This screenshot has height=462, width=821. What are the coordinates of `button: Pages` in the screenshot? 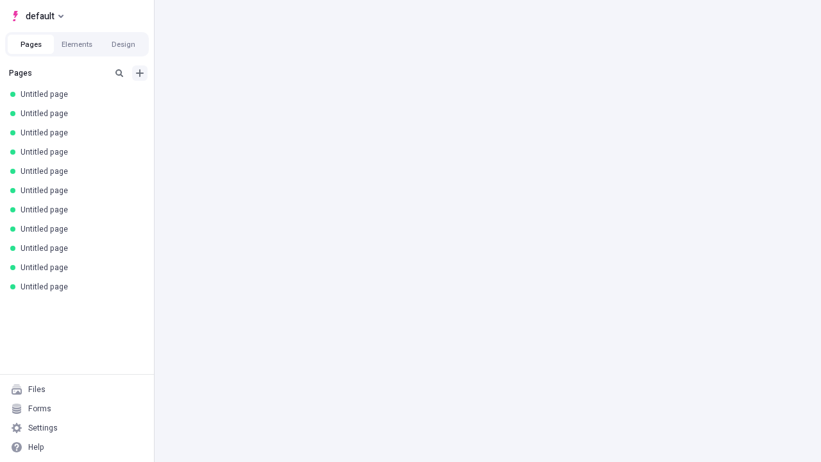 It's located at (31, 44).